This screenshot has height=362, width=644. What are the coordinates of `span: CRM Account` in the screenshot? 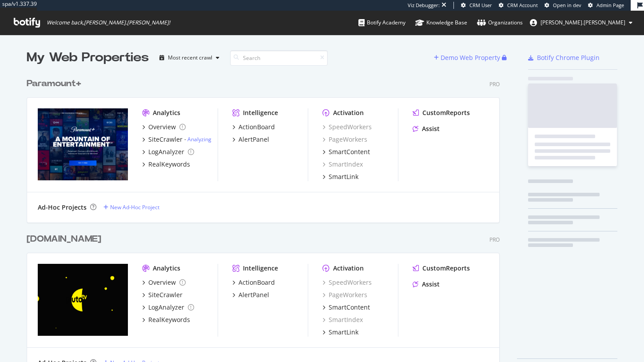 It's located at (522, 5).